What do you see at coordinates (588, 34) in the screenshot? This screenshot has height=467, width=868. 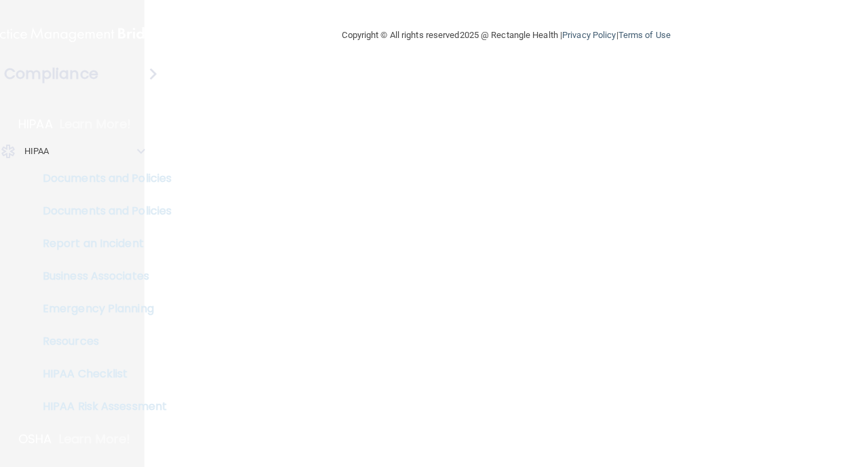 I see `a: Privacy Policy` at bounding box center [588, 34].